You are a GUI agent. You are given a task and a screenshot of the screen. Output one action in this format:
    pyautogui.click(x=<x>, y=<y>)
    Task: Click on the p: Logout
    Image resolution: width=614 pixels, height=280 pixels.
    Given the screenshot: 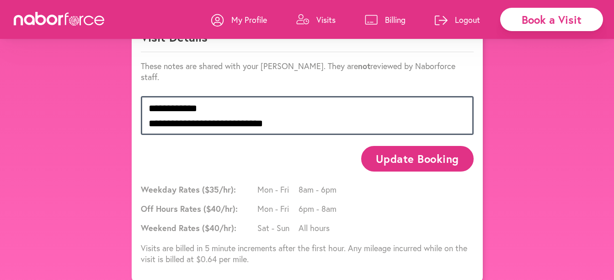 What is the action you would take?
    pyautogui.click(x=468, y=20)
    